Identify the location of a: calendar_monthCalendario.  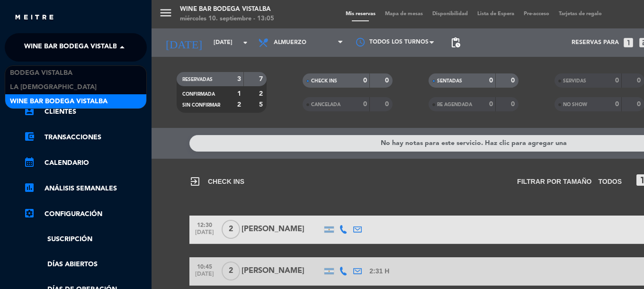
(85, 163).